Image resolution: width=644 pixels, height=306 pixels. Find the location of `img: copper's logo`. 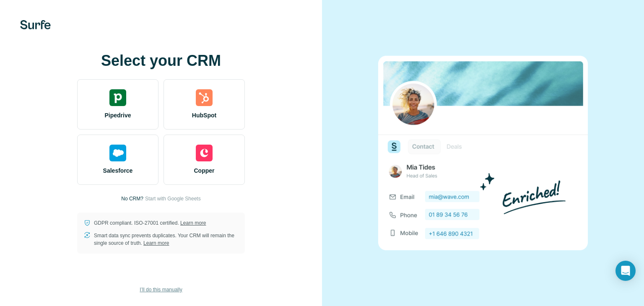

img: copper's logo is located at coordinates (204, 153).